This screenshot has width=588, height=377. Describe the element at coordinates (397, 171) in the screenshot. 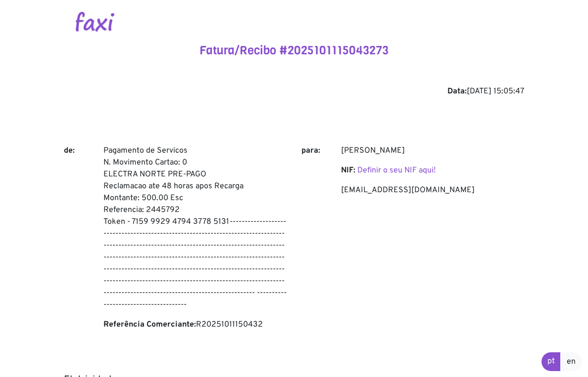

I see `a: Definir o seu NIF aqui!` at that location.